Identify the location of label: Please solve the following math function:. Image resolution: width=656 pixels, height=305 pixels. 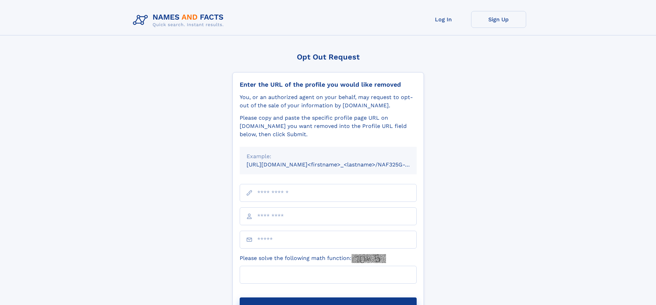
(312, 259).